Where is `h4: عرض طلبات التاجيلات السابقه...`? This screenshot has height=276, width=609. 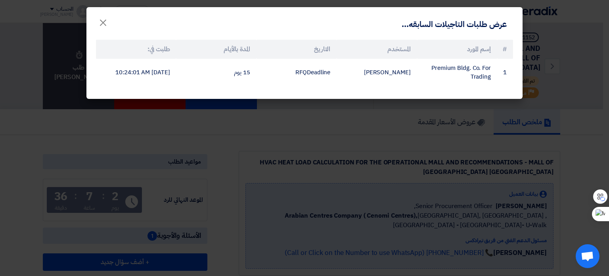 h4: عرض طلبات التاجيلات السابقه... is located at coordinates (454, 24).